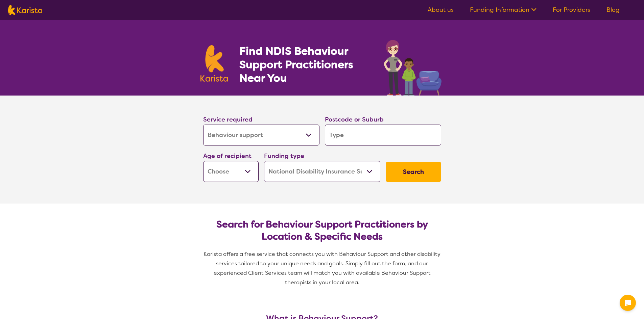  Describe the element at coordinates (572, 10) in the screenshot. I see `a: For Providers` at that location.